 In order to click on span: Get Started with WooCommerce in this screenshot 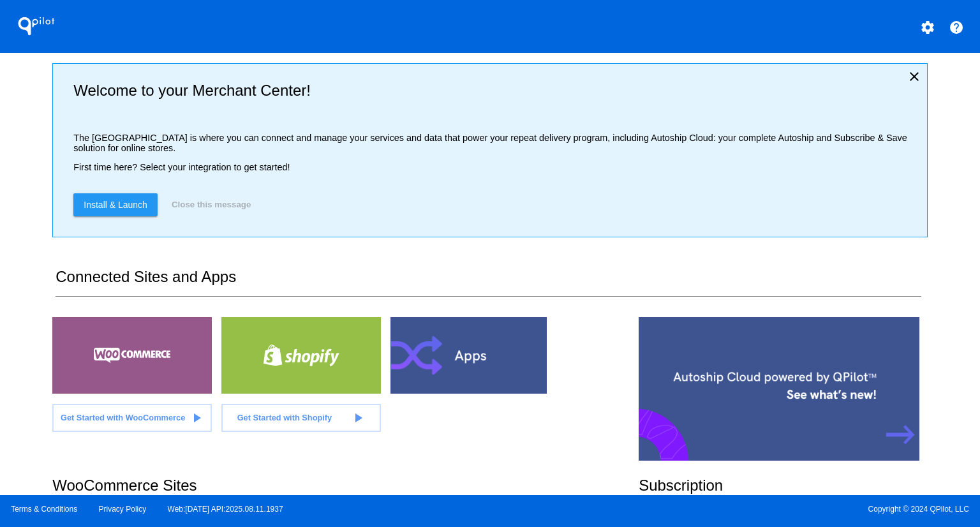, I will do `click(123, 417)`.